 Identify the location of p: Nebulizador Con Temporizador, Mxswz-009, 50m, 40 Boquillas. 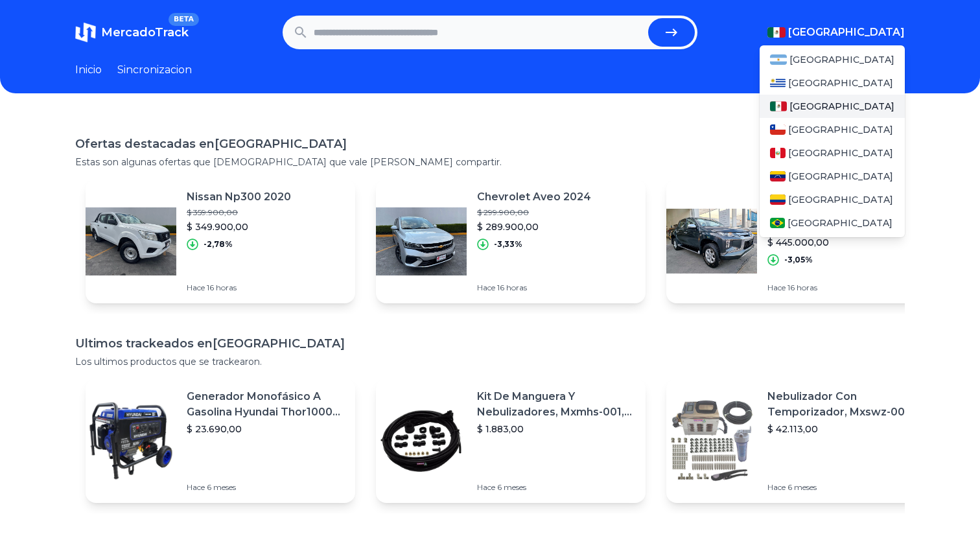
(846, 404).